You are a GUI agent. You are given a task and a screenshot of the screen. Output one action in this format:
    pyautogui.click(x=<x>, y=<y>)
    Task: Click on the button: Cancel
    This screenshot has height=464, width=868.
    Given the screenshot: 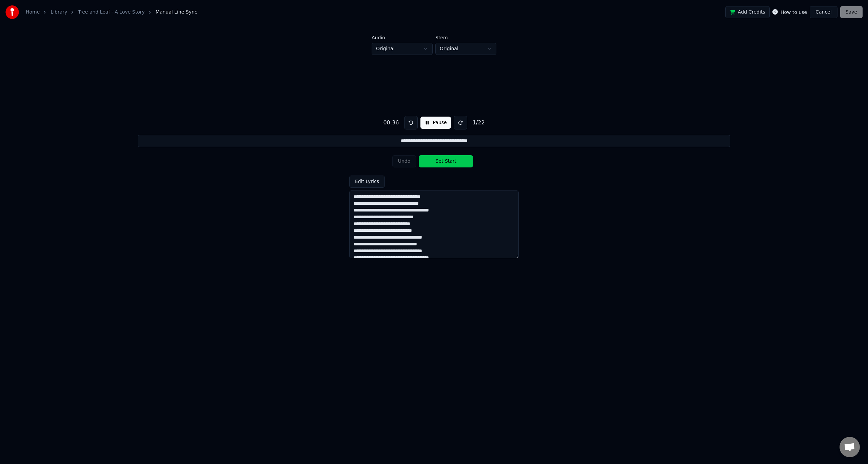 What is the action you would take?
    pyautogui.click(x=823, y=12)
    